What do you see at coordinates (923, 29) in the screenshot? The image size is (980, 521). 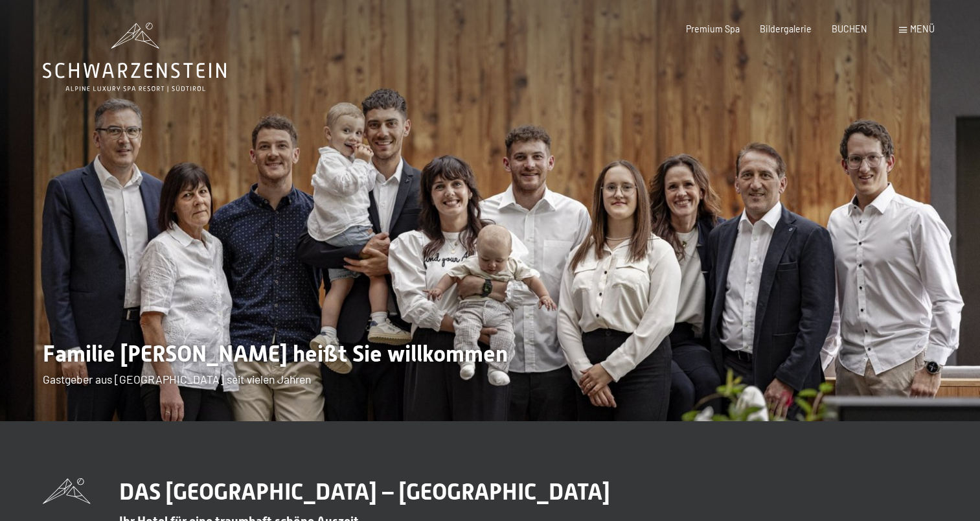 I see `span: Menü` at bounding box center [923, 29].